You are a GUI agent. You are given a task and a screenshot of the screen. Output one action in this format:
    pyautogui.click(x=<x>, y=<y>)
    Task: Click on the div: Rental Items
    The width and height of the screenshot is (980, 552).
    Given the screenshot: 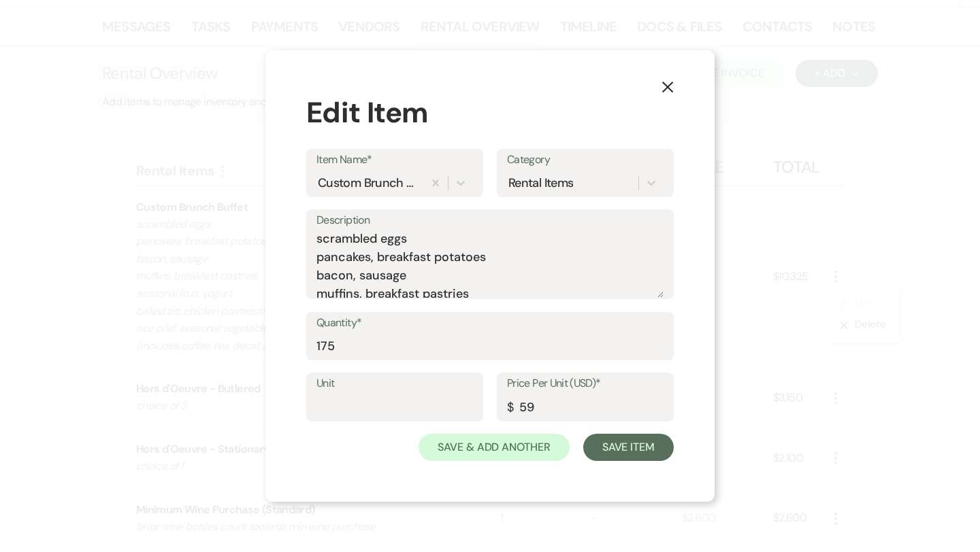 What is the action you would take?
    pyautogui.click(x=540, y=182)
    